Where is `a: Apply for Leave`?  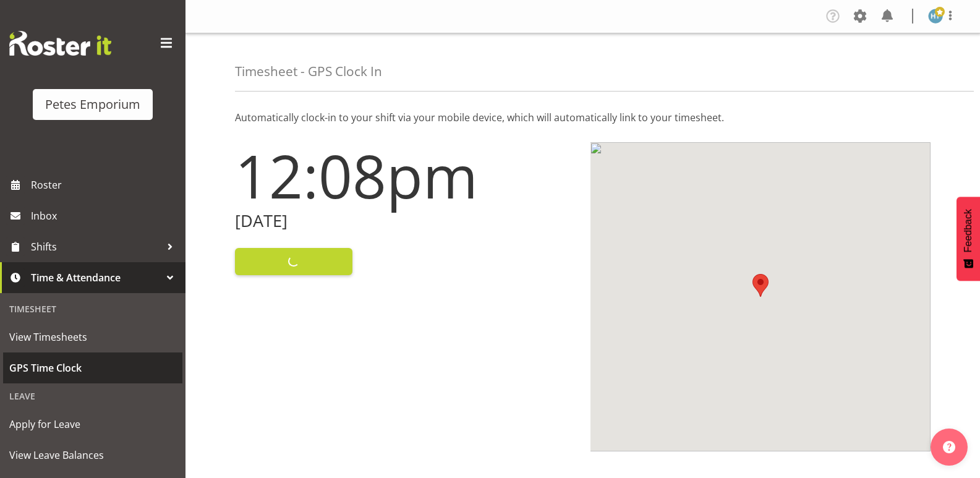 a: Apply for Leave is located at coordinates (93, 424).